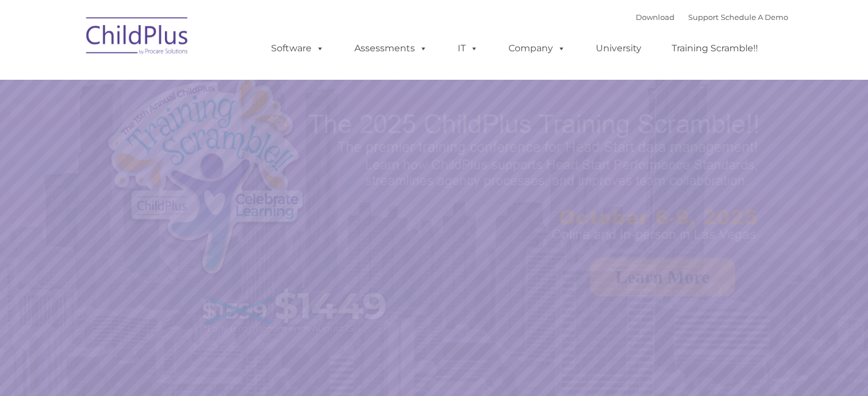 This screenshot has height=396, width=868. Describe the element at coordinates (138, 38) in the screenshot. I see `img: ChildPlus by Procare Solutions` at that location.